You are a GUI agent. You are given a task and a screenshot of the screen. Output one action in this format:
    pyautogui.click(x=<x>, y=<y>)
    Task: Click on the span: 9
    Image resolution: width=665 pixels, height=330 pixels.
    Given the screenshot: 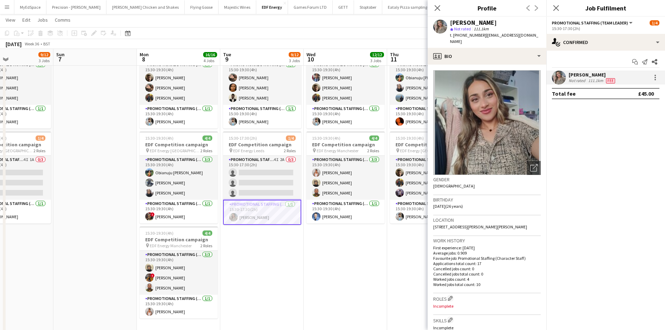 What is the action you would take?
    pyautogui.click(x=227, y=59)
    